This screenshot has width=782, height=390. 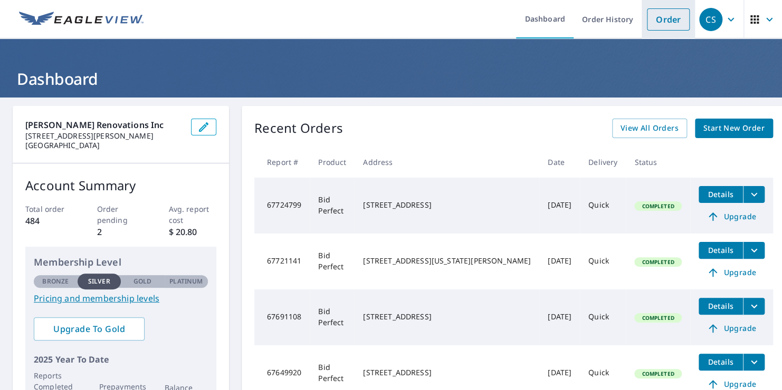 What do you see at coordinates (121, 360) in the screenshot?
I see `p: 2025 Year To Date` at bounding box center [121, 360].